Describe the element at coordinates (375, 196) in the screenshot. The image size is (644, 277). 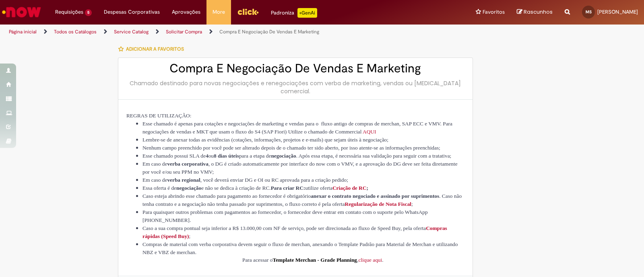
I see `span: anexar o contrato negociado e assinado por suprimentos` at that location.